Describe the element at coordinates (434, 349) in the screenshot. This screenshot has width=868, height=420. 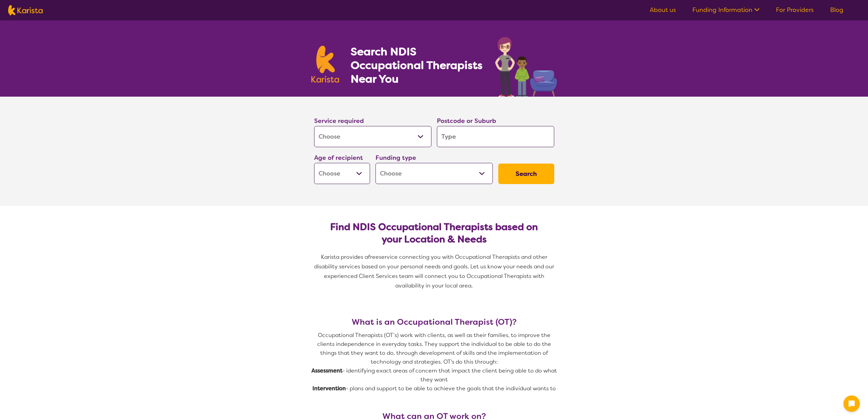
I see `p: Occupational Therapists (OT’s) work with clients, as well as their families, to improve the clien...` at that location.